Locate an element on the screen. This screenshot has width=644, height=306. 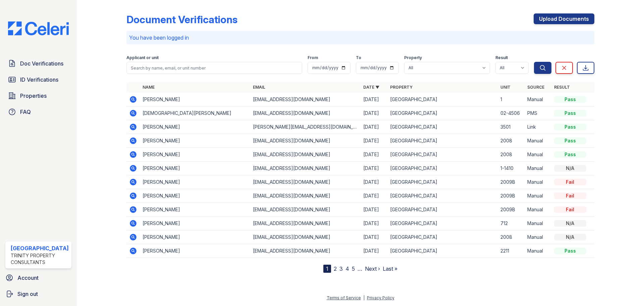
a: Account is located at coordinates (38, 278).